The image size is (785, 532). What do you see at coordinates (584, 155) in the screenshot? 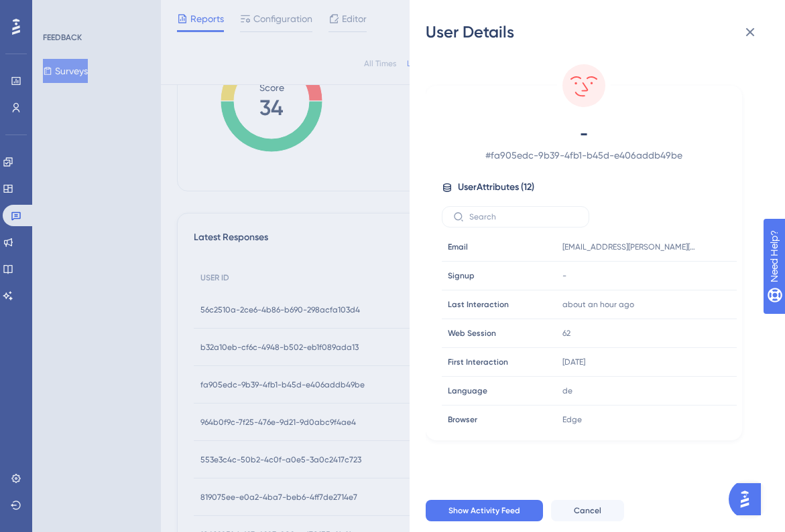
I see `span: # fa905edc-9b39-4fb1-b45d-e406addb49be` at bounding box center [584, 155].